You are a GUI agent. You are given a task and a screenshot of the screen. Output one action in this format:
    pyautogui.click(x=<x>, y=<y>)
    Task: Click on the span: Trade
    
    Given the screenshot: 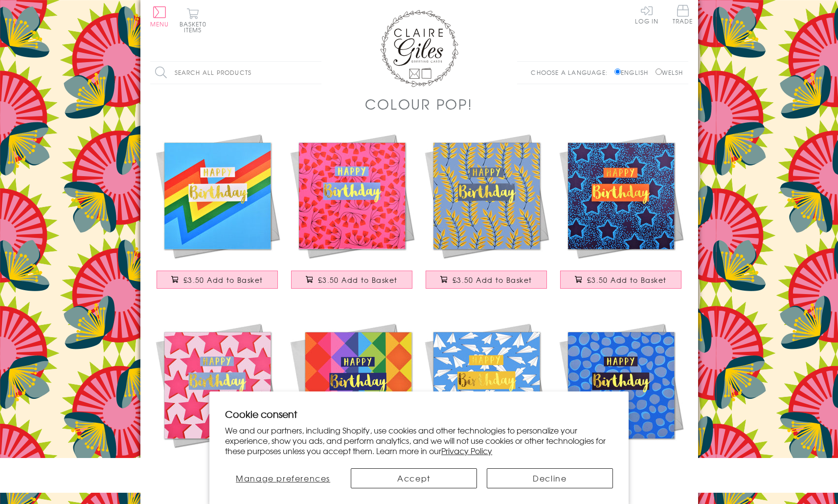 What is the action you would take?
    pyautogui.click(x=683, y=14)
    